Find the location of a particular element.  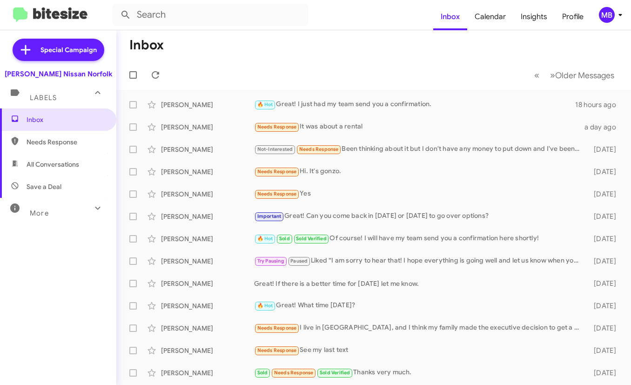

span: Older Messages is located at coordinates (584, 75).